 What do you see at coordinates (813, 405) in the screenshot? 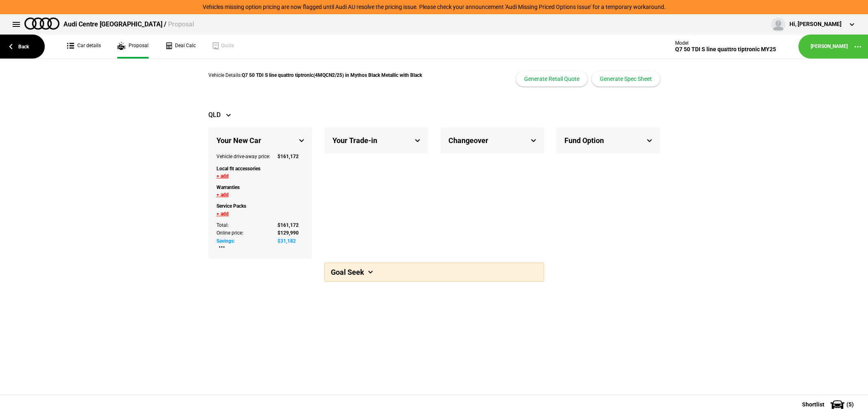
I see `span: Shortlist` at bounding box center [813, 405].